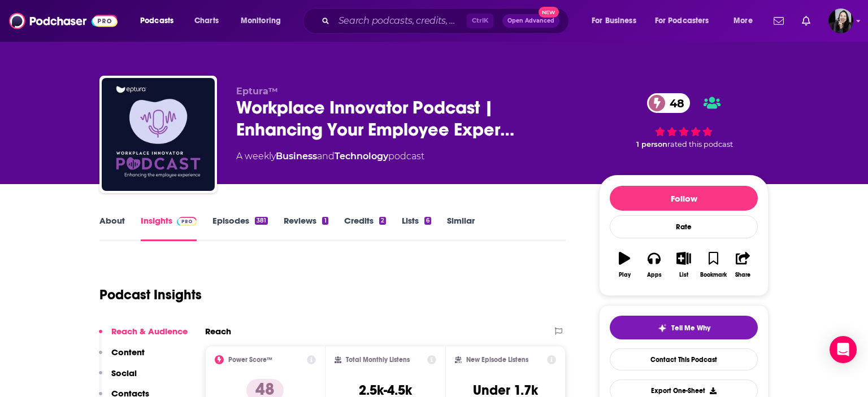 The image size is (868, 397). I want to click on button: Follow, so click(684, 198).